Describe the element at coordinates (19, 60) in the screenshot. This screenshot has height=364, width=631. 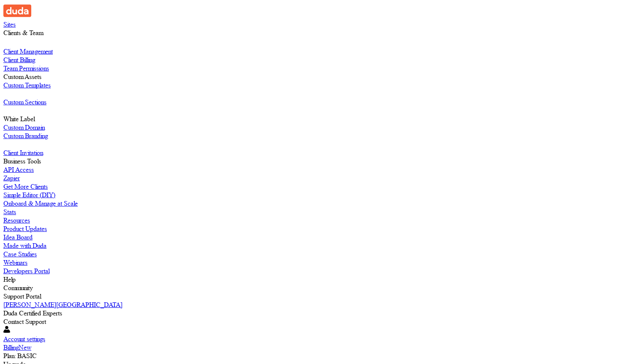
I see `a: Client Billing` at that location.